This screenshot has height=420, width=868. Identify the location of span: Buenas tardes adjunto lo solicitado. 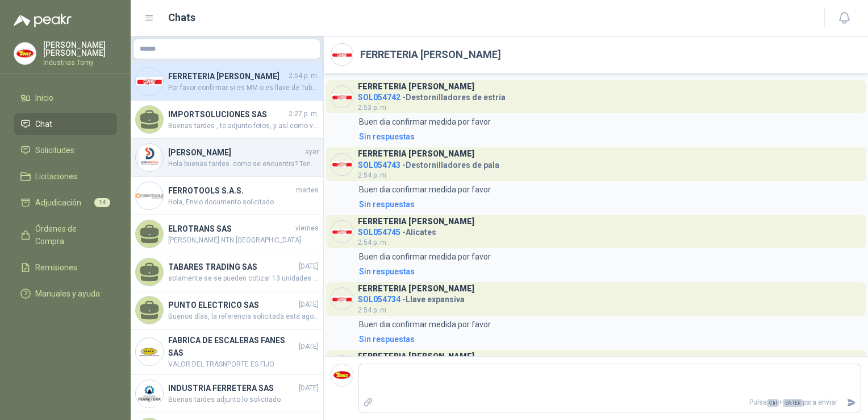
(243, 399).